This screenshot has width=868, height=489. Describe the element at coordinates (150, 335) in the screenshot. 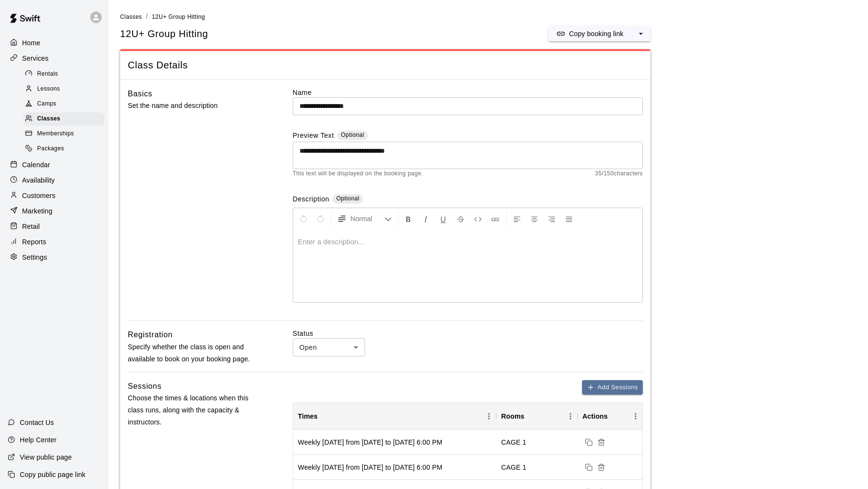

I see `h6: Registration` at that location.